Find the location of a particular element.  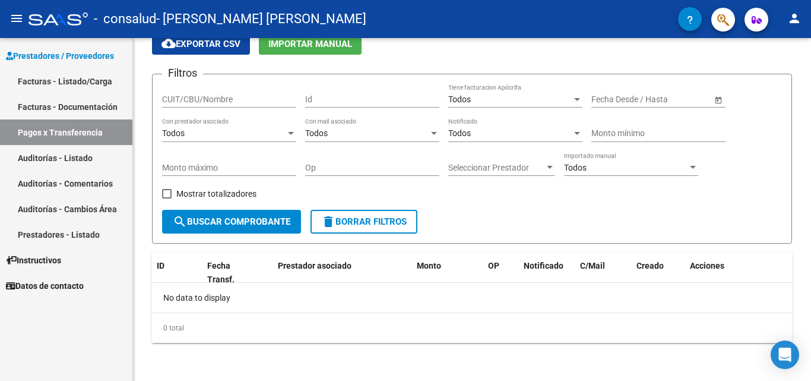

button: Borrar Filtros is located at coordinates (364, 221).